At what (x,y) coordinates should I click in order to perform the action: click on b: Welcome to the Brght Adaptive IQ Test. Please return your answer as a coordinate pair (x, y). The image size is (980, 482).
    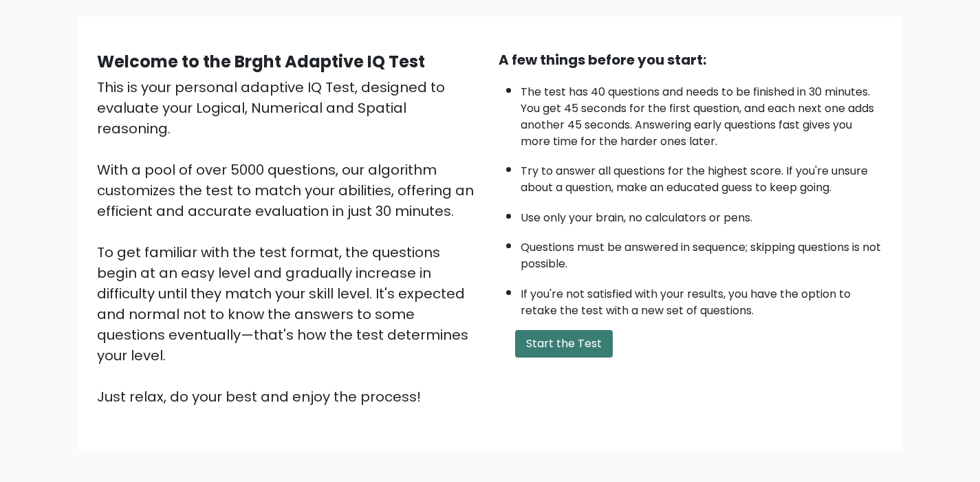
    Looking at the image, I should click on (261, 61).